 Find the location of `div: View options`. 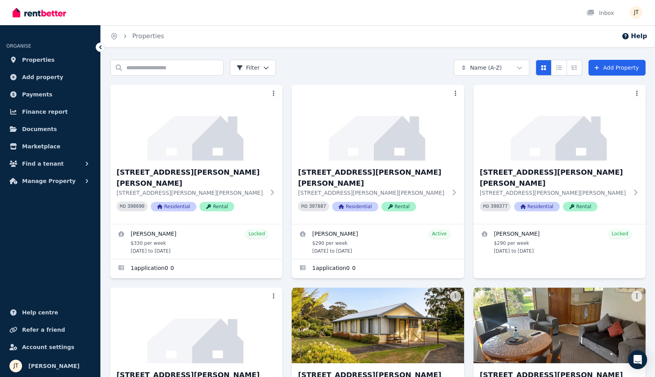

div: View options is located at coordinates (559, 68).